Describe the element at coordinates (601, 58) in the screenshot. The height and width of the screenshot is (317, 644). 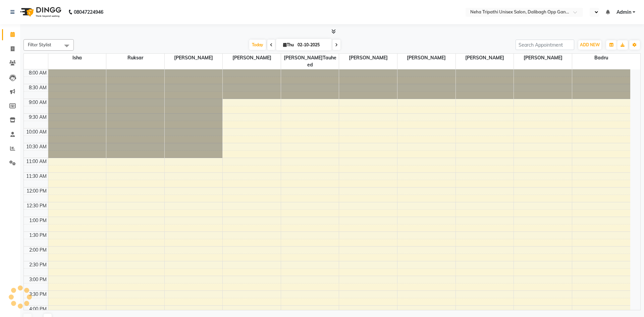
I see `span: Badru` at that location.